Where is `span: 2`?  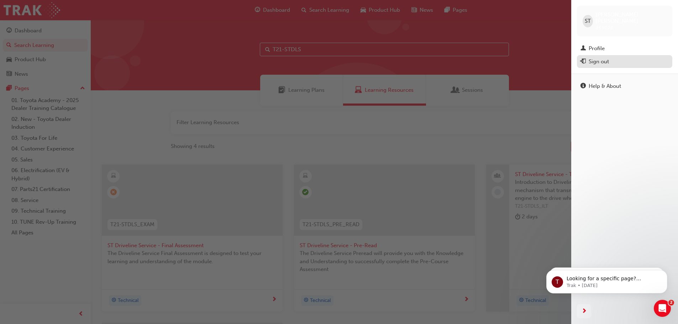 span: 2 is located at coordinates (672, 303).